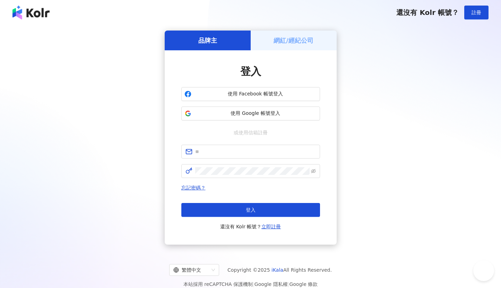  What do you see at coordinates (255, 94) in the screenshot?
I see `span: 使用 Facebook 帳號登入` at bounding box center [255, 94].